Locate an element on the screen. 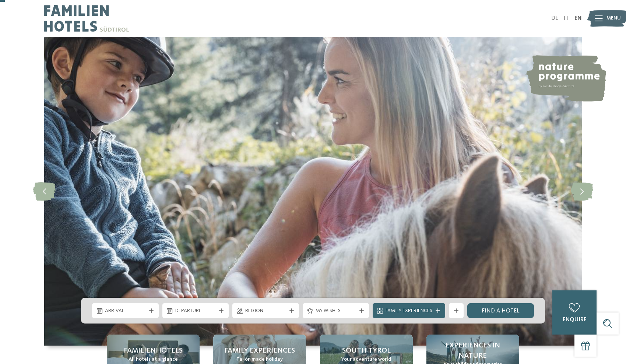  span: Tailor-made holiday is located at coordinates (259, 360).